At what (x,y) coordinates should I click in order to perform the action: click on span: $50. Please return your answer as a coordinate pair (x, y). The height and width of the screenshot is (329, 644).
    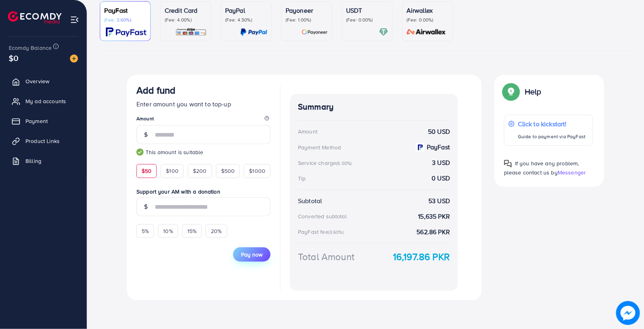
    Looking at the image, I should click on (147, 170).